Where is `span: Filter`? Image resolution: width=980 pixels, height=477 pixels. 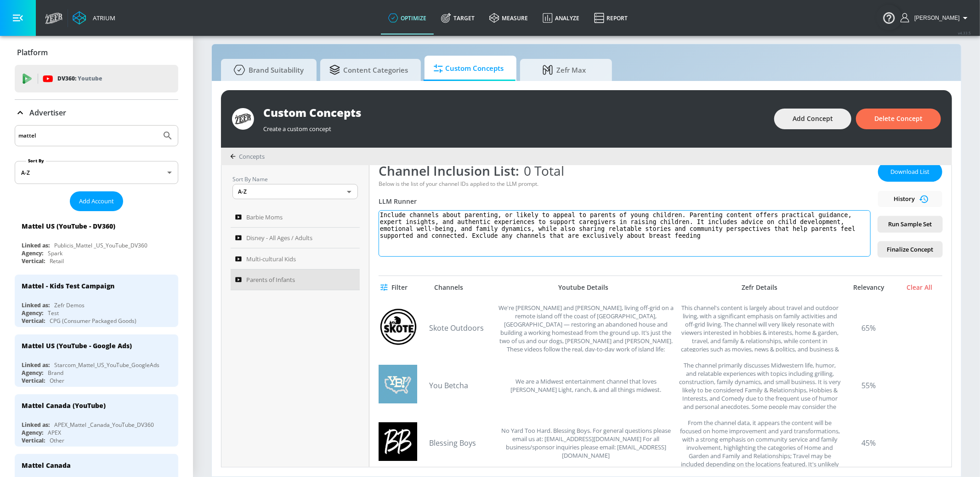
span: Filter is located at coordinates (395, 287).